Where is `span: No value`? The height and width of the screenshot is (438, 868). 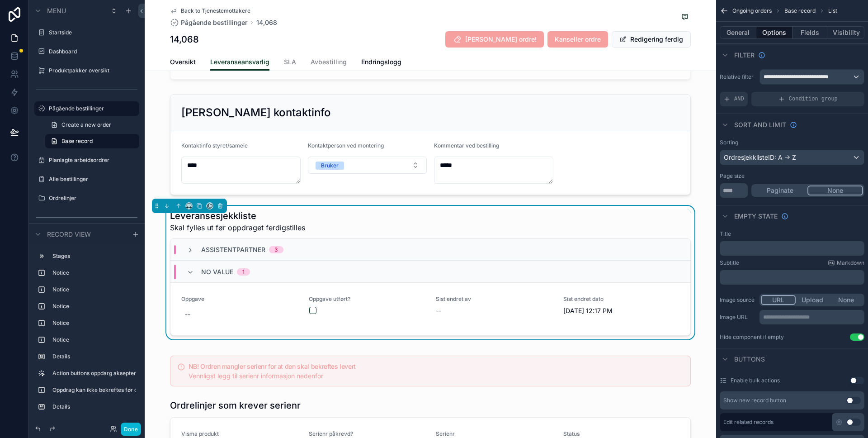
span: No value is located at coordinates (217, 272).